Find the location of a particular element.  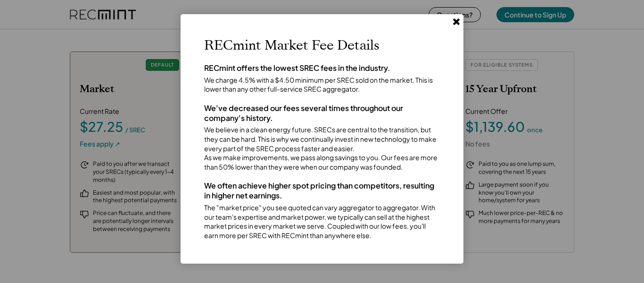

div: We've decreased our fees several times throughout our company's history. is located at coordinates (322, 113).